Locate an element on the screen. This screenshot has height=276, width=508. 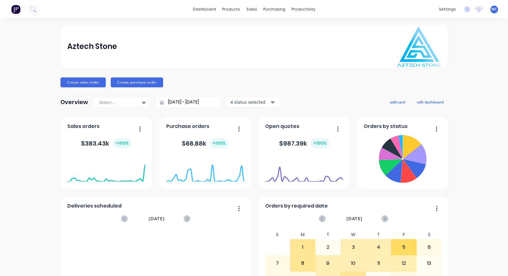
div: F is located at coordinates (404, 235).